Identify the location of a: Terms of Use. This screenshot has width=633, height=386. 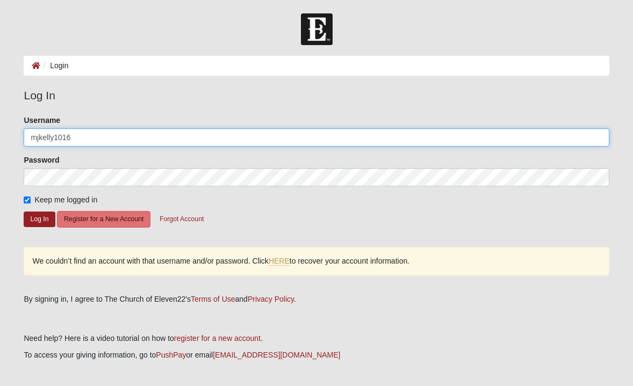
(213, 299).